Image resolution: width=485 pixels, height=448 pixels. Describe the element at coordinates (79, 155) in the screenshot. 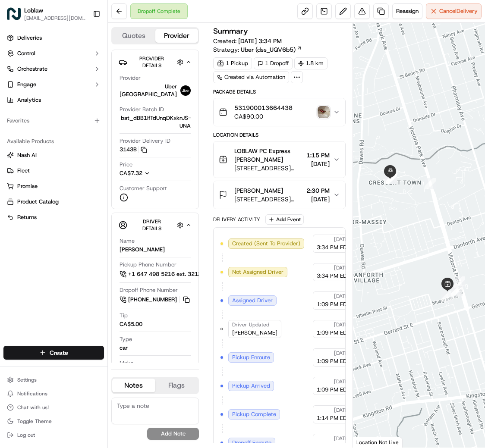

I see `div: We're available if you need us!` at that location.